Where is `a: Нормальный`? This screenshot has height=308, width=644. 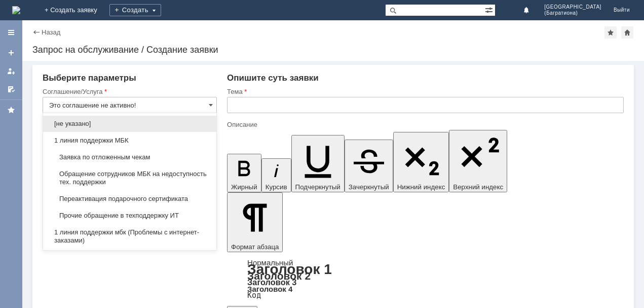 a: Нормальный is located at coordinates (270, 262).